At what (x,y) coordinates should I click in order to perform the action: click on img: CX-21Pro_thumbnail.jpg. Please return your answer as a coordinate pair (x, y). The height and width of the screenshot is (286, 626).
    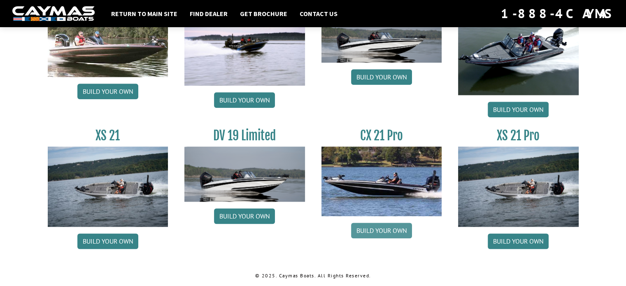
    Looking at the image, I should click on (381, 181).